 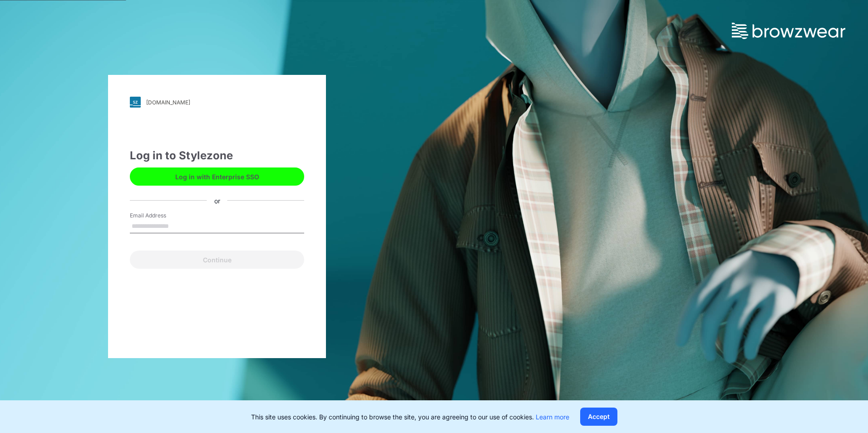 I want to click on div: or, so click(x=217, y=200).